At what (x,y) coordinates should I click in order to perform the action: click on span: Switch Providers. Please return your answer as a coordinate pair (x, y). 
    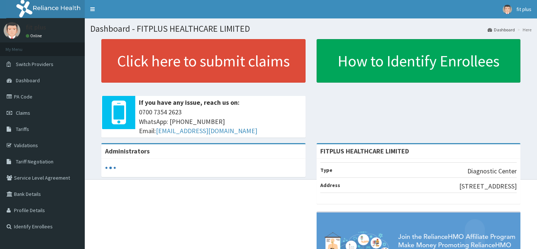
    Looking at the image, I should click on (35, 64).